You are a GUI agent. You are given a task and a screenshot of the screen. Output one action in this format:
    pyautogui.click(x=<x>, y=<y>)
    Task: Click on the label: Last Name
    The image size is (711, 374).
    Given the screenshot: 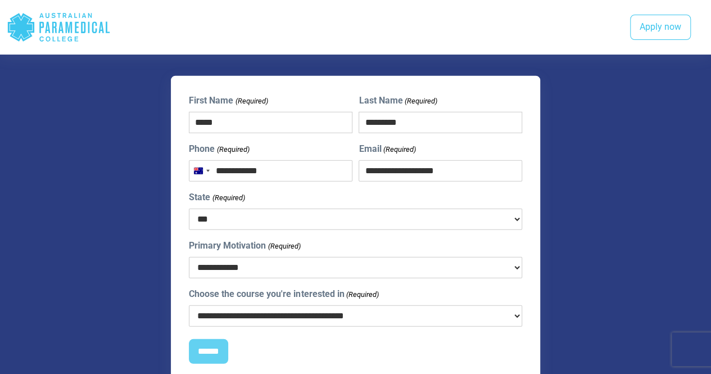 What is the action you would take?
    pyautogui.click(x=398, y=101)
    